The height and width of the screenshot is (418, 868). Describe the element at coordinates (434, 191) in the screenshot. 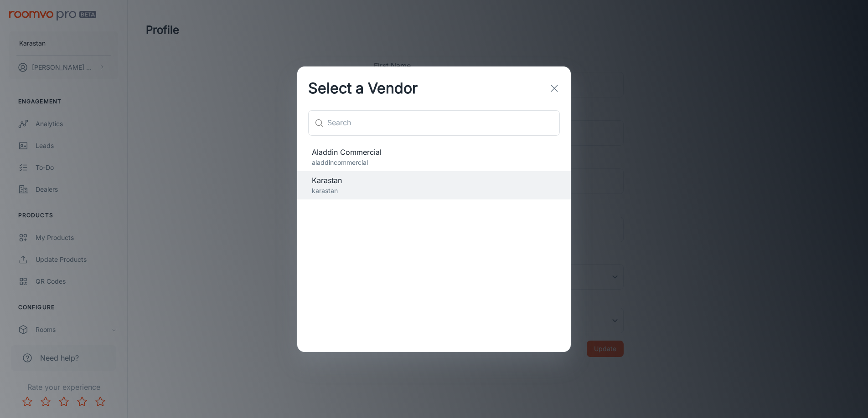

I see `p: karastan` at that location.